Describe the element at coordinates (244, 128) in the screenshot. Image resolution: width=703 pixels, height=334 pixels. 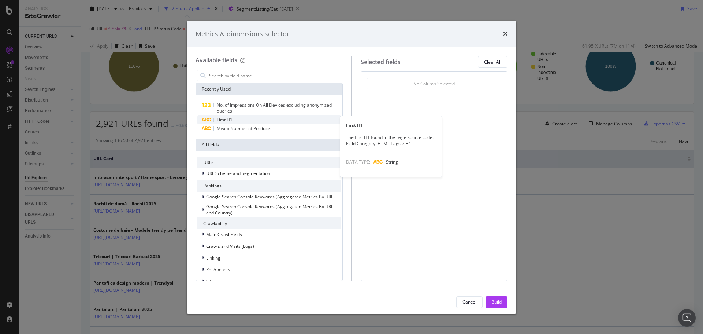
I see `span: Mweb Number of Products` at that location.